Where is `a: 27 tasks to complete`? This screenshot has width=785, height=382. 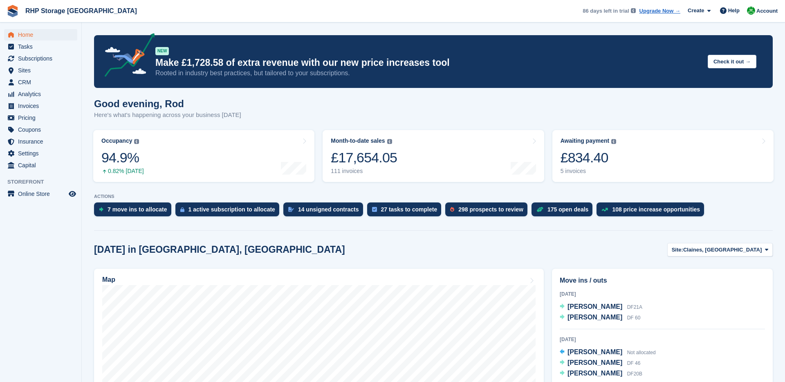
a: 27 tasks to complete is located at coordinates (406, 211).